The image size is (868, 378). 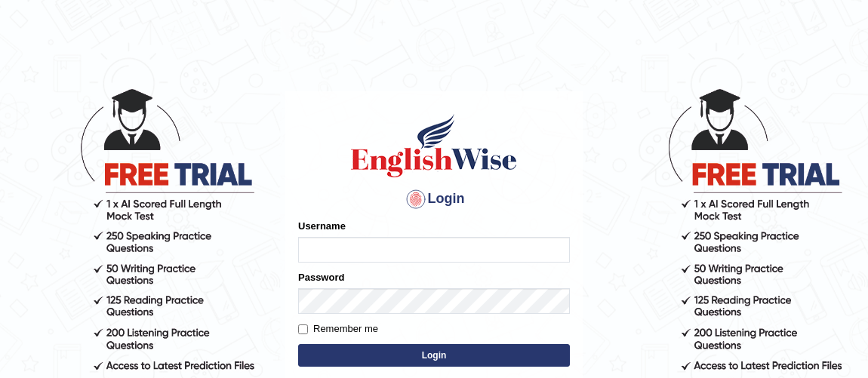 I want to click on label: Username, so click(x=322, y=226).